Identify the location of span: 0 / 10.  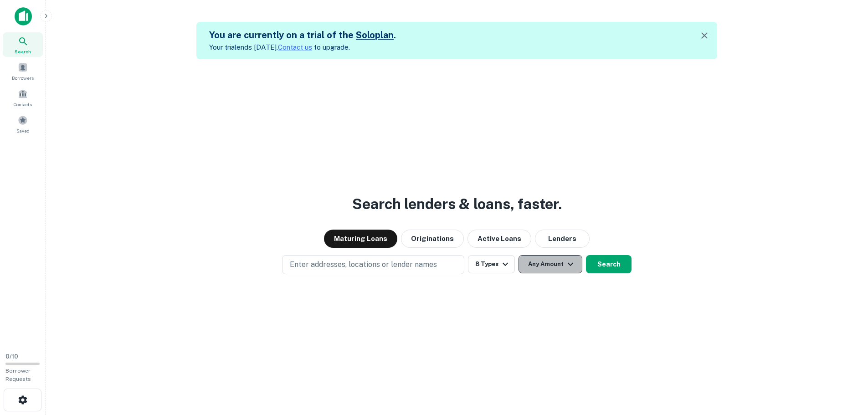
(12, 356).